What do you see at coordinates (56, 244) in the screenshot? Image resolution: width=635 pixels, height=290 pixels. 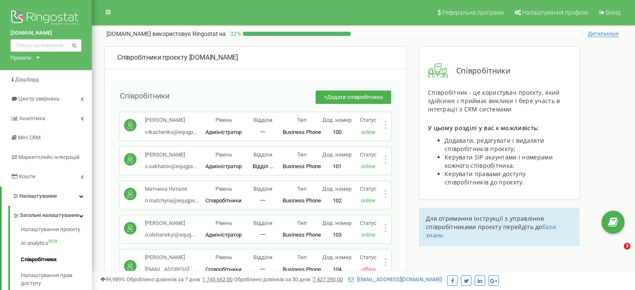 I see `a: AI analyticsNEW` at bounding box center [56, 244].